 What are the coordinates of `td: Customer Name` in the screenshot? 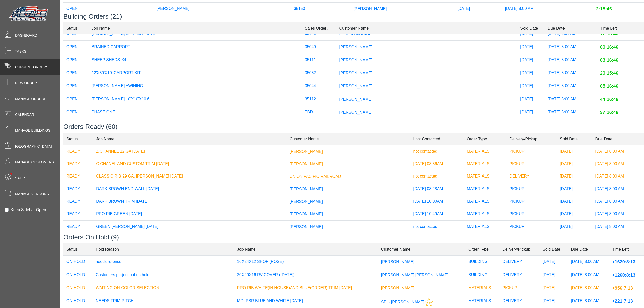 It's located at (348, 139).